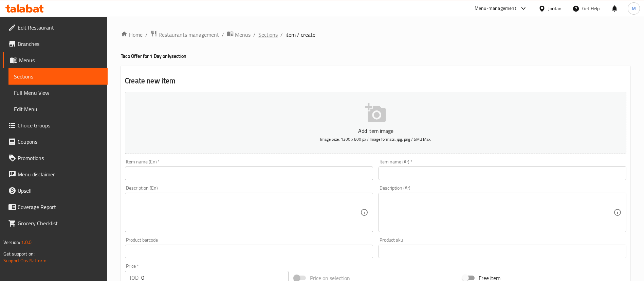  I want to click on span: M, so click(634, 8).